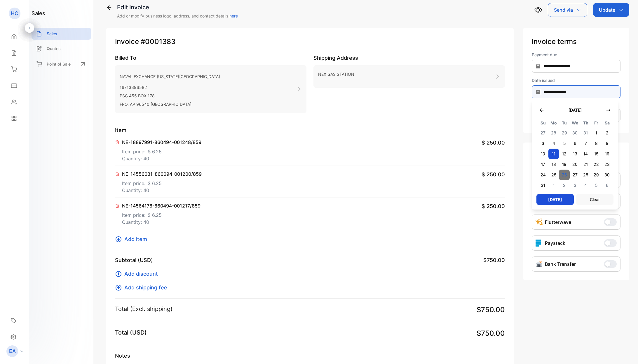 The width and height of the screenshot is (638, 364). Describe the element at coordinates (135, 239) in the screenshot. I see `span: Add item` at that location.